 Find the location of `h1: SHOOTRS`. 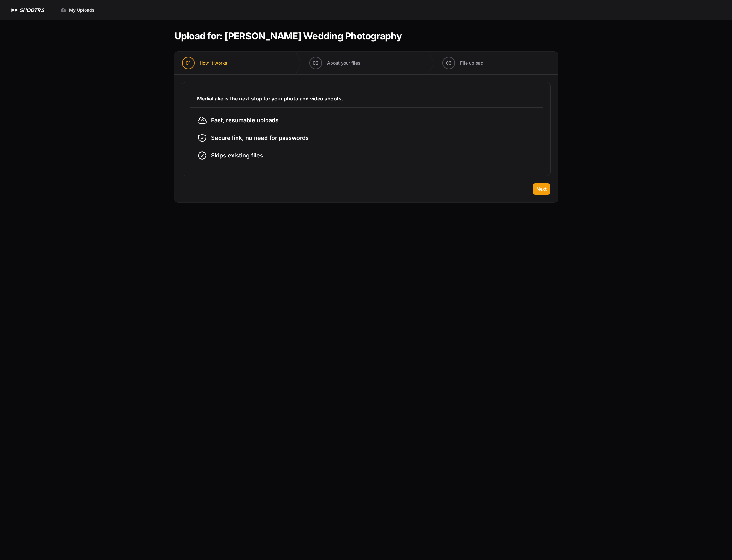

h1: SHOOTRS is located at coordinates (32, 10).